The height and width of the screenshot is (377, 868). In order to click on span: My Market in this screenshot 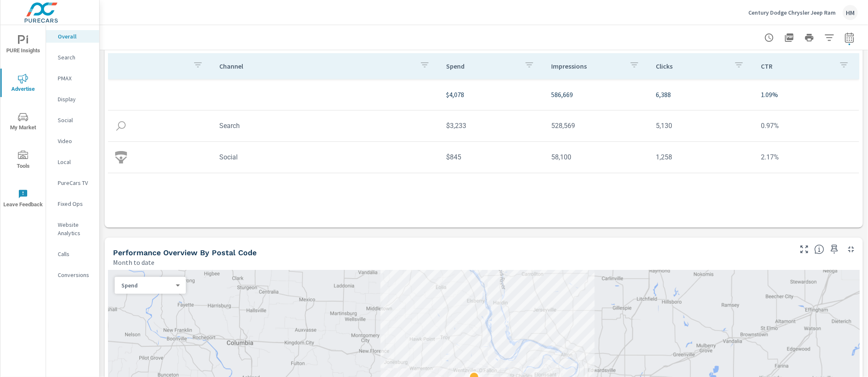, I will do `click(23, 122)`.